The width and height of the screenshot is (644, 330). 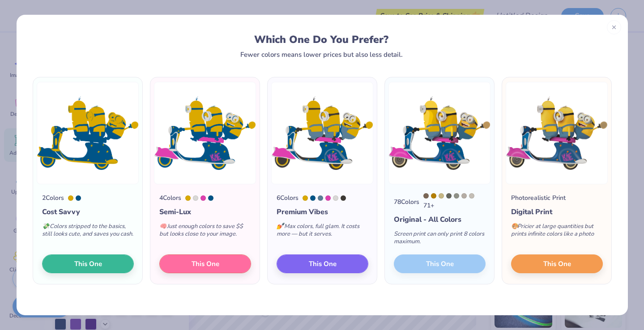 What do you see at coordinates (322, 232) in the screenshot?
I see `div: Max colors, full glam. It costs more — but it serves.` at bounding box center [322, 232].